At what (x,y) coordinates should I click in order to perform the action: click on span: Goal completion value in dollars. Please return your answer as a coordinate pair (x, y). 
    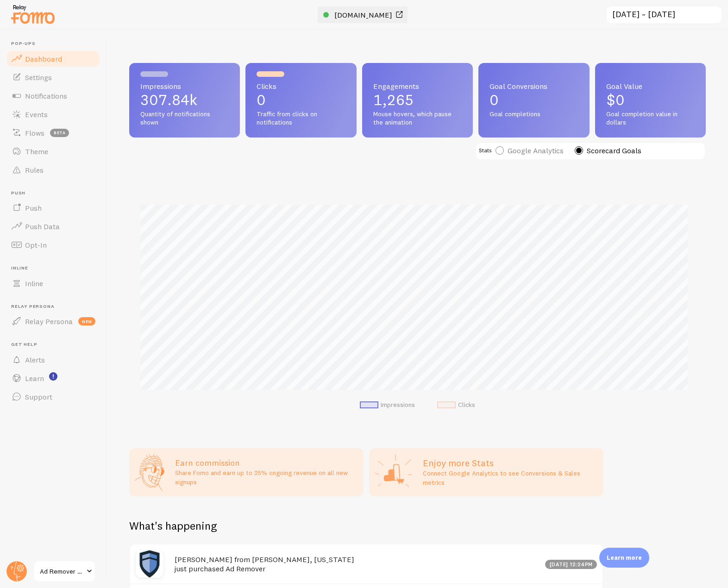
    Looking at the image, I should click on (650, 118).